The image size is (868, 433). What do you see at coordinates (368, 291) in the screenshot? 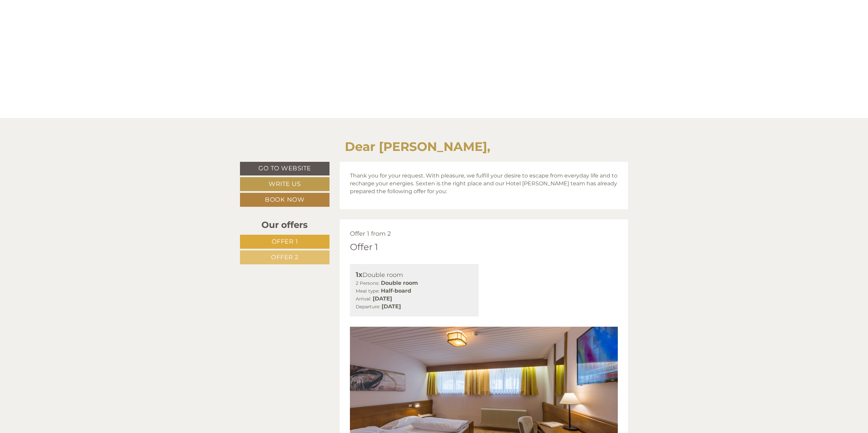
I see `small: Meal type:` at bounding box center [368, 291].